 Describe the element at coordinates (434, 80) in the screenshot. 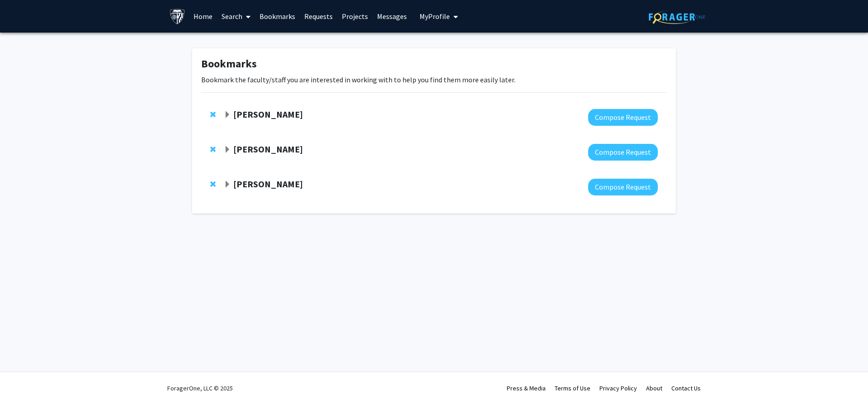

I see `p: Bookmark the faculty/staff you are interested in working with to help you find them more easily l...` at that location.